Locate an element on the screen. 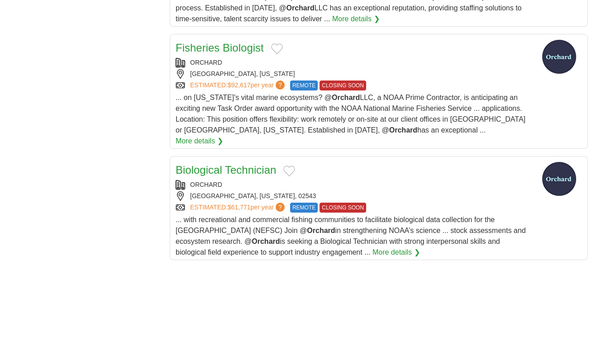  a: ESTIMATED:$92,617per year? is located at coordinates (238, 86).